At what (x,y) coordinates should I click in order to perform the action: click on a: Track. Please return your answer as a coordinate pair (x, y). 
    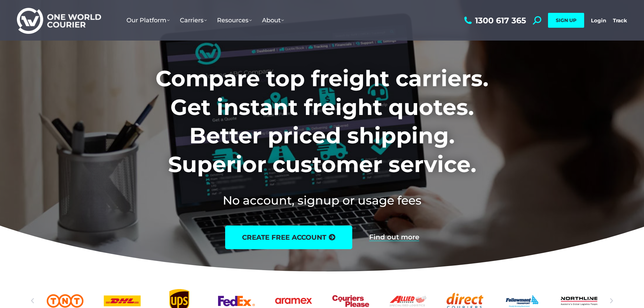
    Looking at the image, I should click on (619, 20).